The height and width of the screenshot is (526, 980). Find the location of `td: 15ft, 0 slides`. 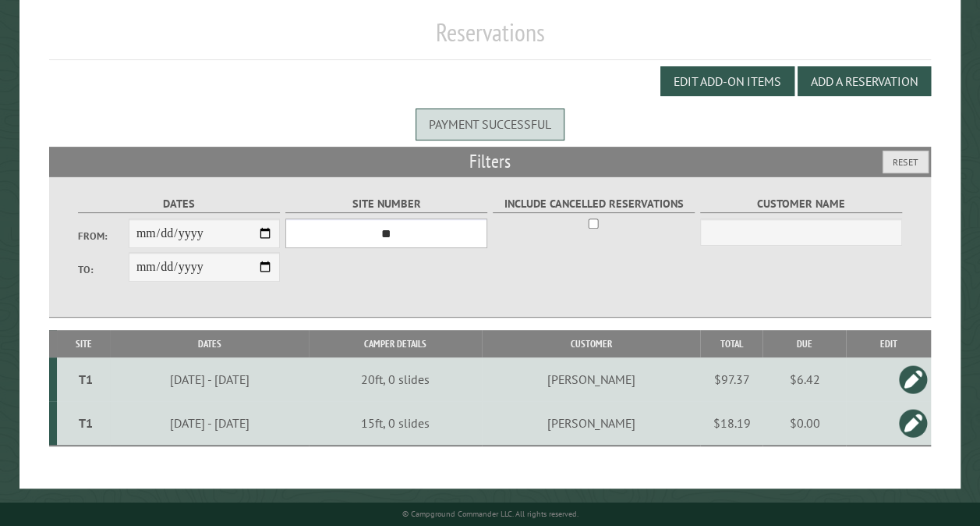

td: 15ft, 0 slides is located at coordinates (396, 423).